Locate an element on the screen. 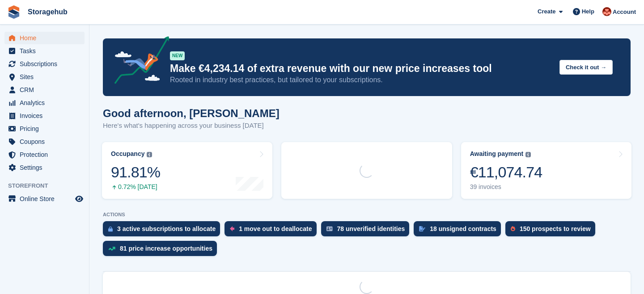 This screenshot has width=644, height=294. div: 1 move out to deallocate is located at coordinates (275, 229).